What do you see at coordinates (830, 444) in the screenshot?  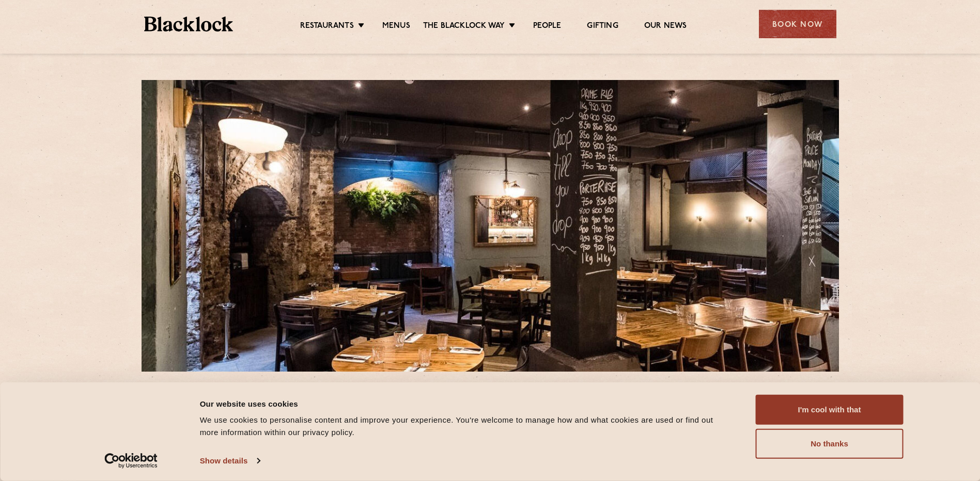 I see `button: No thanks` at bounding box center [830, 444].